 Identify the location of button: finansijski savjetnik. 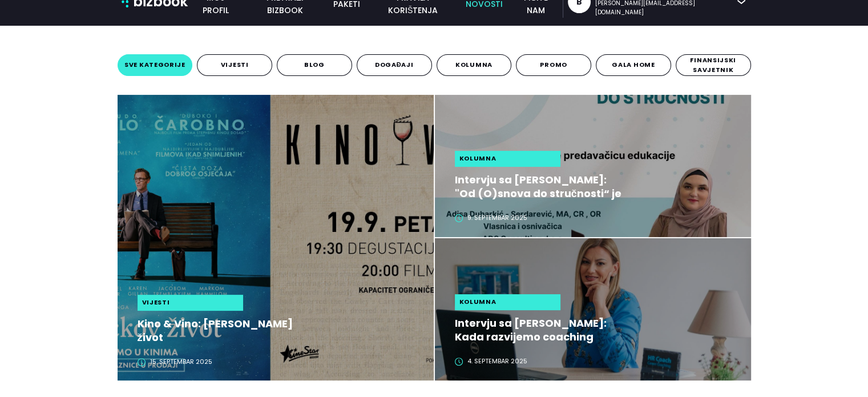
(713, 65).